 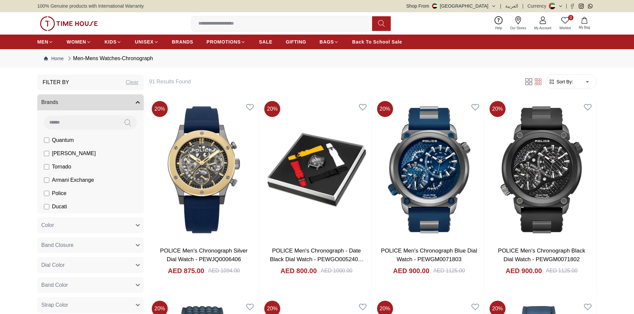 What do you see at coordinates (584, 23) in the screenshot?
I see `button: My Bag` at bounding box center [584, 23].